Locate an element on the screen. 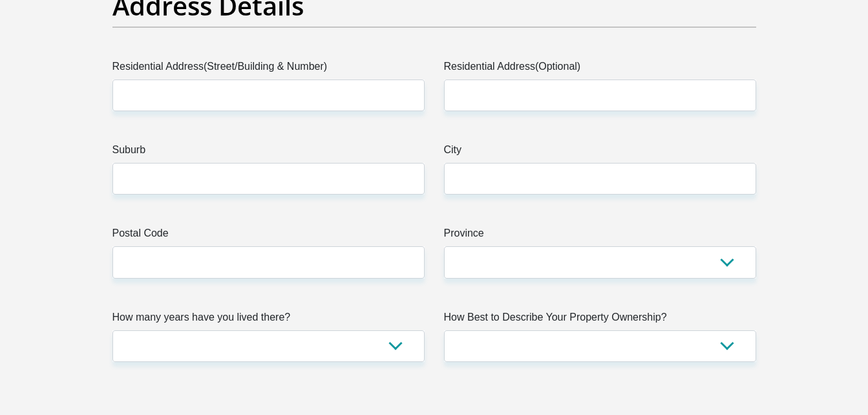  input: Address line 2 (Optional) is located at coordinates (600, 95).